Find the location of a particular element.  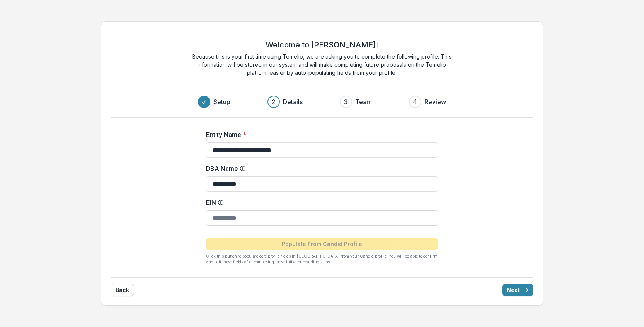

p: Because this is your first time using Temelio, we are asking you to complete the following profil... is located at coordinates (322, 64).